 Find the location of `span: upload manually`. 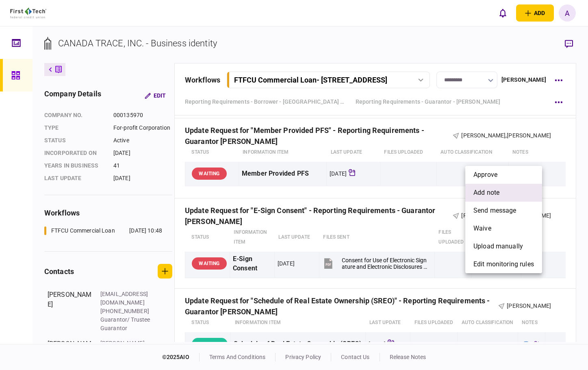

span: upload manually is located at coordinates (498, 246).